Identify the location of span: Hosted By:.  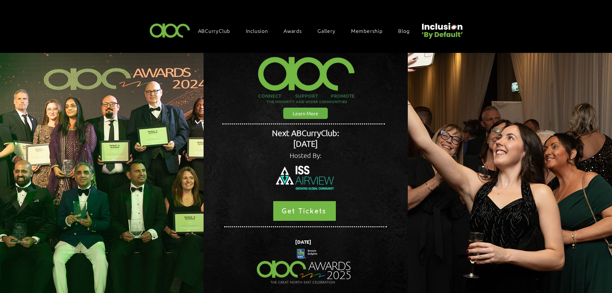
(306, 156).